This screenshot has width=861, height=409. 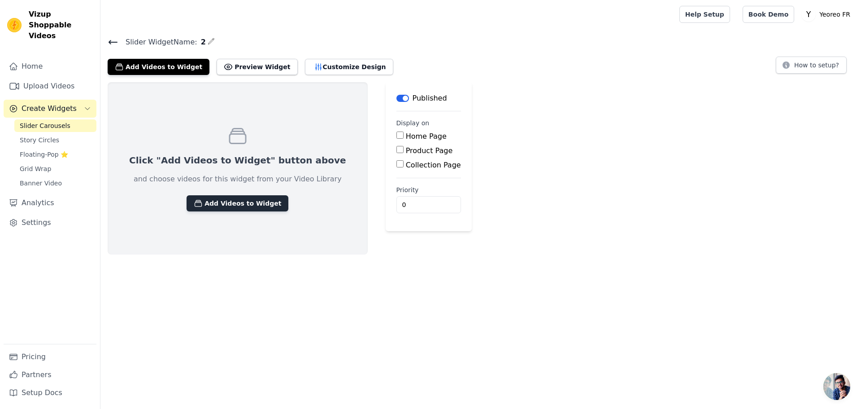 What do you see at coordinates (55, 154) in the screenshot?
I see `a: Floating-Pop ⭐` at bounding box center [55, 154].